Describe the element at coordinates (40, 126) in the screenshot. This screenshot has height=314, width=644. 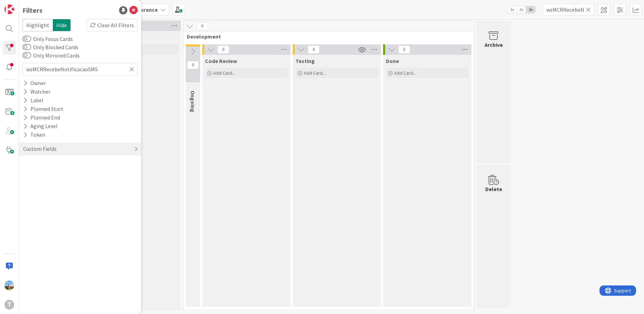
I see `div: Aging Level` at that location.